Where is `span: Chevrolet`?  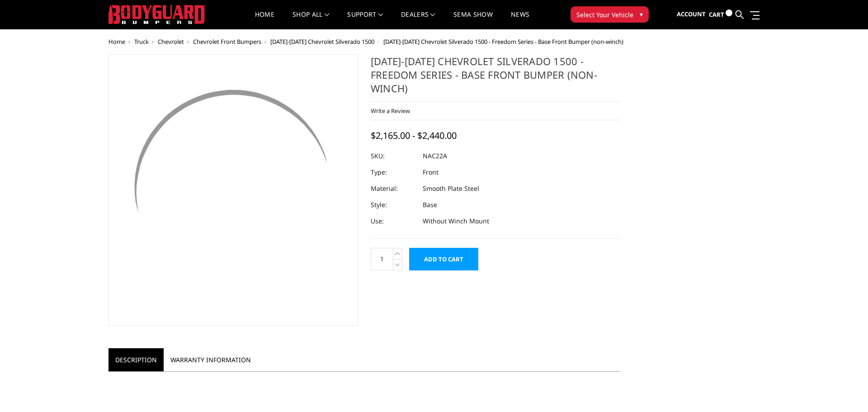
span: Chevrolet is located at coordinates (171, 42).